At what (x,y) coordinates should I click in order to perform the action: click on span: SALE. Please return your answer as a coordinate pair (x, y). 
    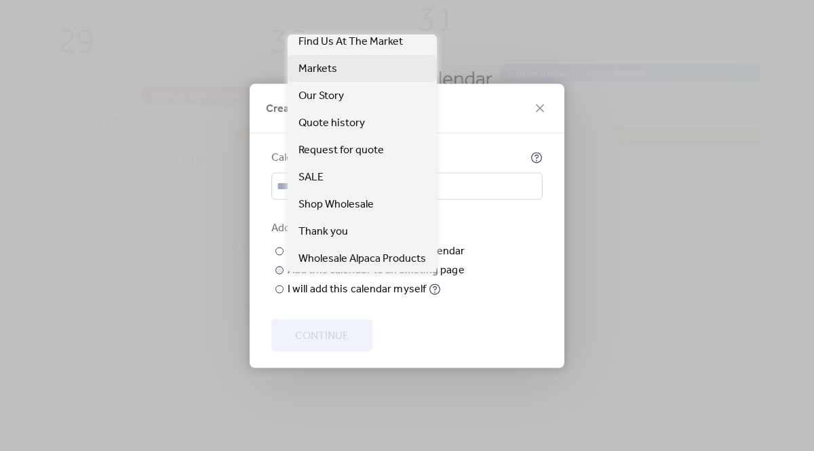
    Looking at the image, I should click on (311, 178).